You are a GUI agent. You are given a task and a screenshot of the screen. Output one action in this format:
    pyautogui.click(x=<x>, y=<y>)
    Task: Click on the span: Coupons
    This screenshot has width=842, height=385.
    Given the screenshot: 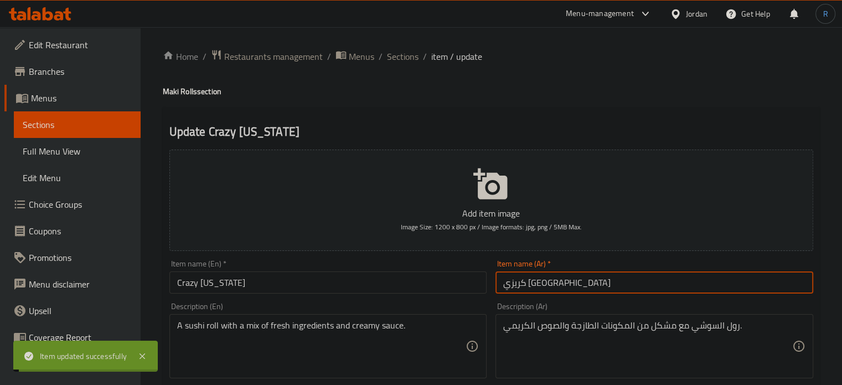 What is the action you would take?
    pyautogui.click(x=80, y=231)
    